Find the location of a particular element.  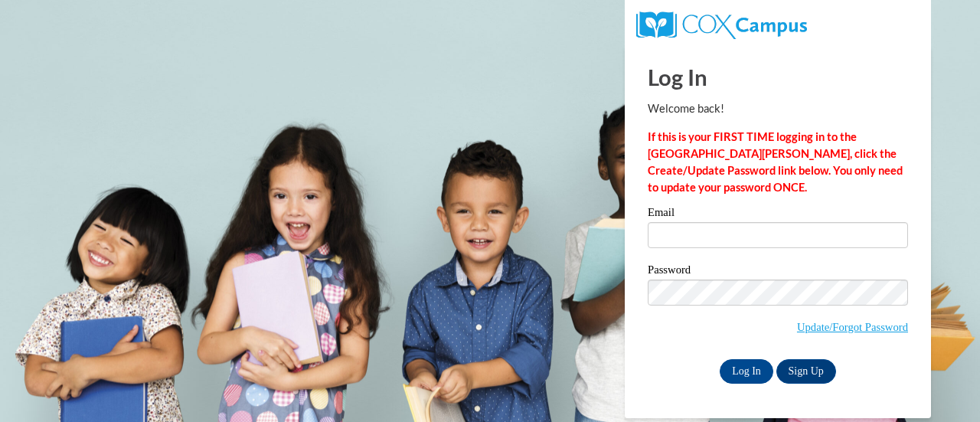

a: Update/Forgot Password is located at coordinates (852, 327).